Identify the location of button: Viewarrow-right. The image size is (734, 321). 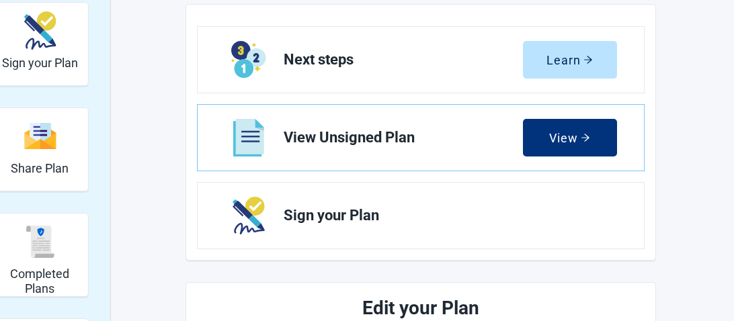
(570, 138).